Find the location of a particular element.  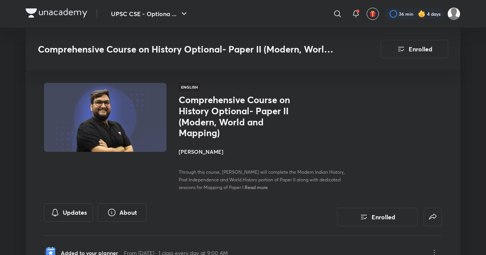

button: avatar is located at coordinates (373, 14).